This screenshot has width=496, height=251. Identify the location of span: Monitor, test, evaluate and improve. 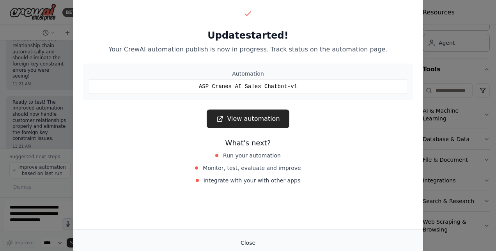
(252, 168).